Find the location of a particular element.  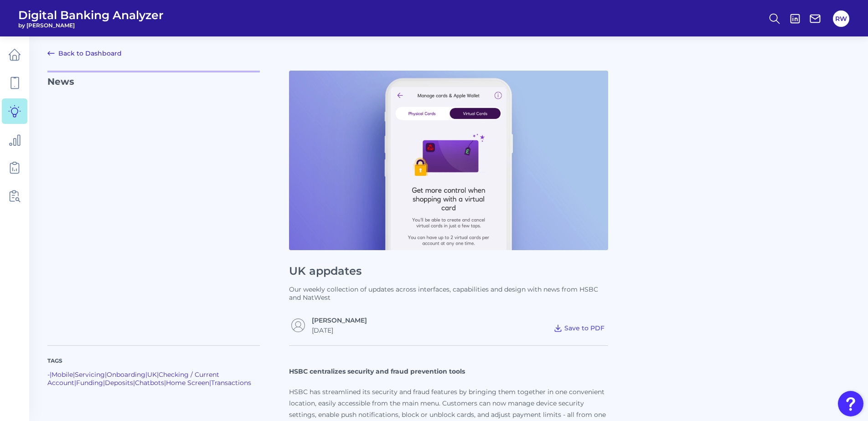

a: Deposits is located at coordinates (119, 382).